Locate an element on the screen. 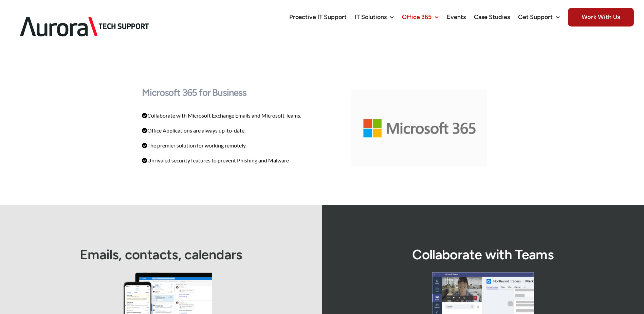  span: Work With Us is located at coordinates (601, 17).